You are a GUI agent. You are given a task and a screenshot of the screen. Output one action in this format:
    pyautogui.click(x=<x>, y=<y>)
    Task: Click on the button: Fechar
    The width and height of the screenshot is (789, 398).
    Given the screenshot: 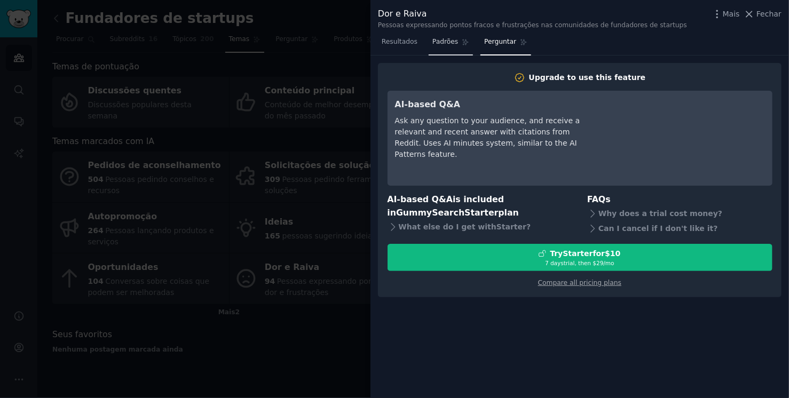 What is the action you would take?
    pyautogui.click(x=762, y=14)
    